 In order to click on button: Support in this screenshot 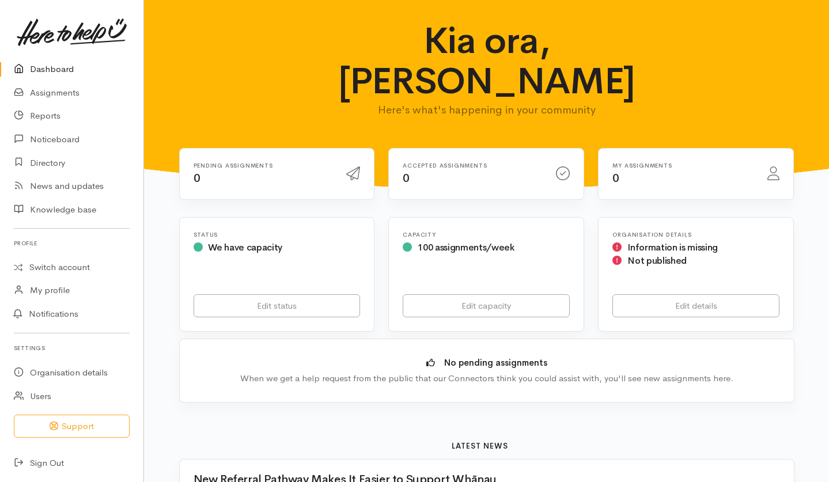, I will do `click(71, 426)`.